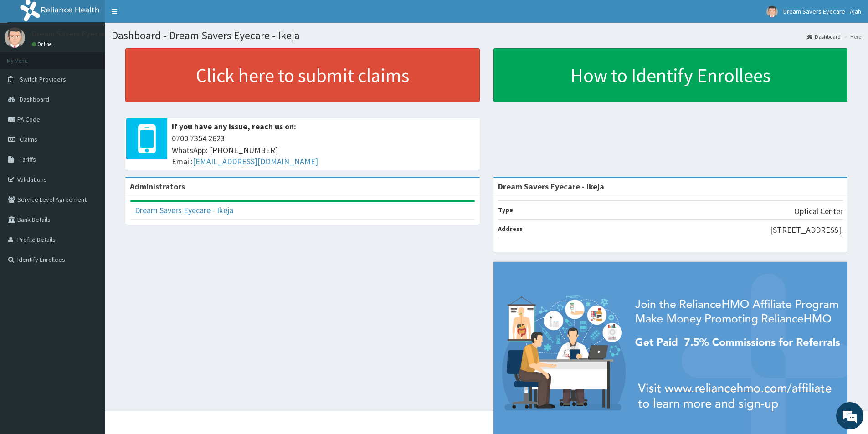  I want to click on b: Administrators, so click(157, 186).